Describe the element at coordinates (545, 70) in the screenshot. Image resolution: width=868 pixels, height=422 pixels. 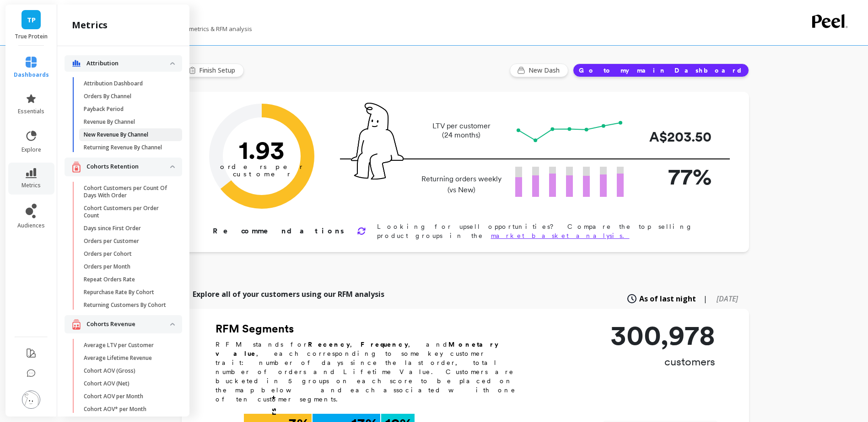
I see `span: New Dash` at that location.